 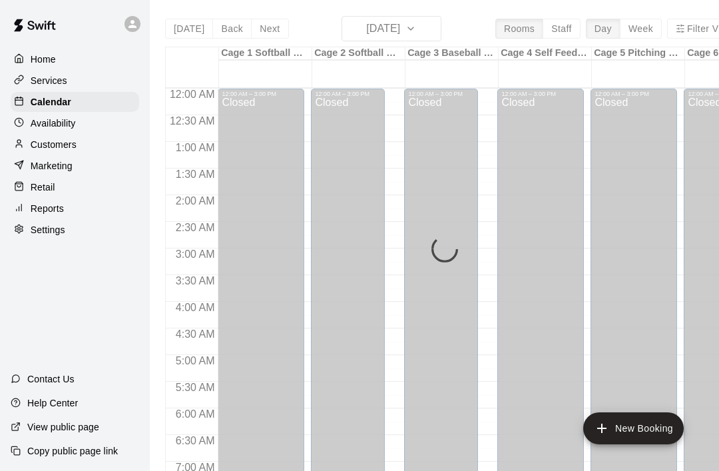 I want to click on p: Home, so click(x=43, y=59).